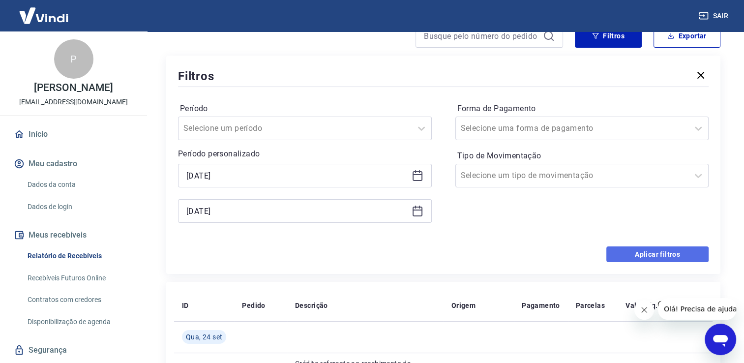 The height and width of the screenshot is (363, 744). I want to click on button: Meus recebíveis, so click(73, 235).